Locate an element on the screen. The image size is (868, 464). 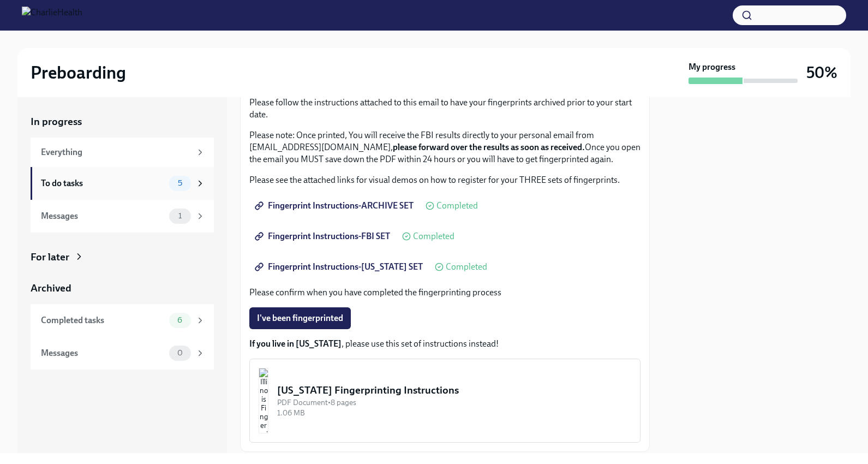
img: Illinois Fingerprinting Instructions is located at coordinates (264, 401).